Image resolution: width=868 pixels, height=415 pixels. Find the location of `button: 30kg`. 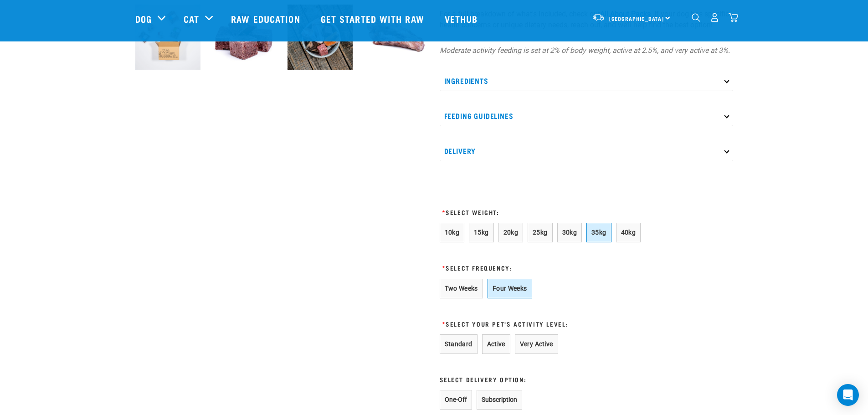

button: 30kg is located at coordinates (570, 233).